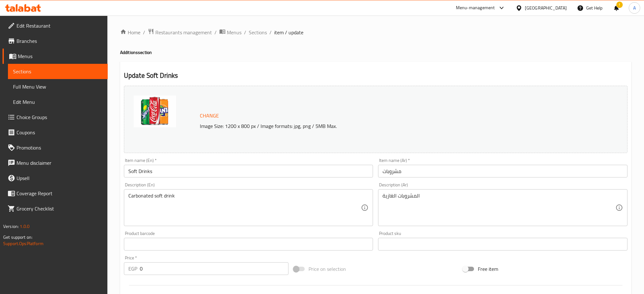 This screenshot has height=294, width=644. What do you see at coordinates (59, 132) in the screenshot?
I see `span: Coupons` at bounding box center [59, 132].